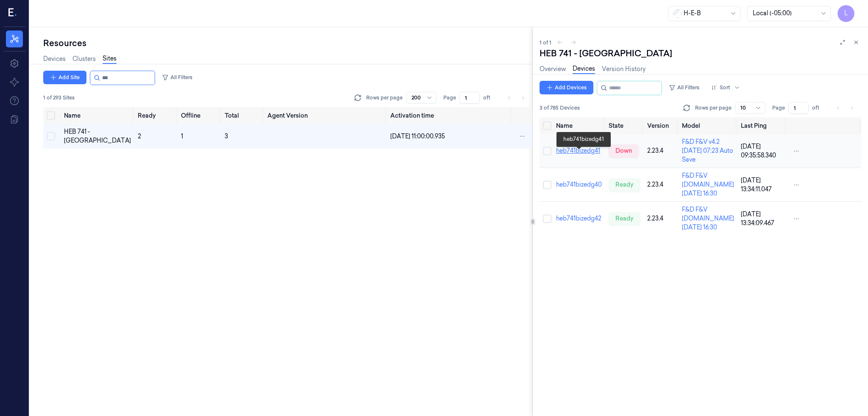 This screenshot has height=416, width=868. What do you see at coordinates (139, 136) in the screenshot?
I see `span: 2` at bounding box center [139, 136].